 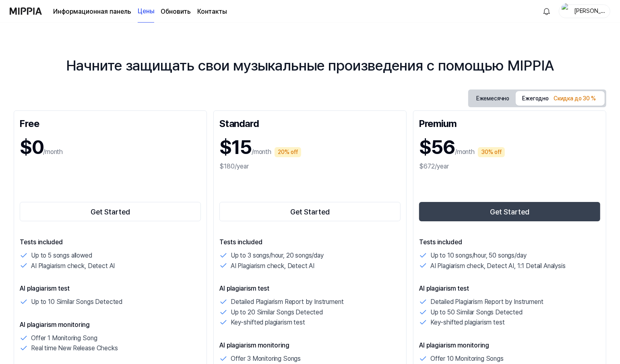 I want to click on h1: $15, so click(x=236, y=147).